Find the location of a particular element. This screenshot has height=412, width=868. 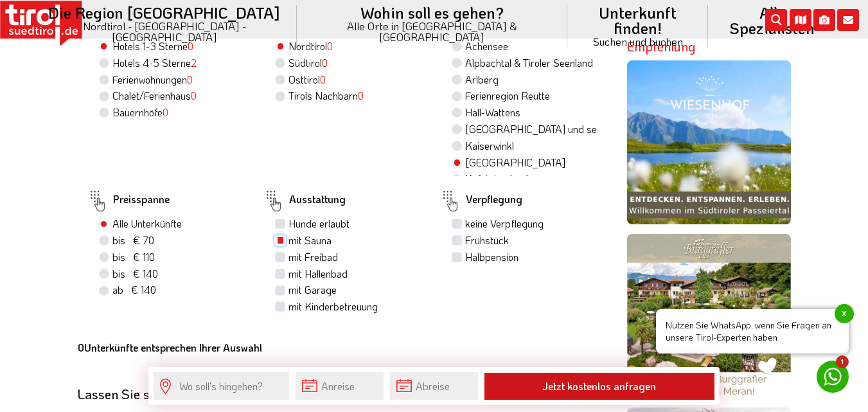

span: bis € 140 is located at coordinates (135, 273).